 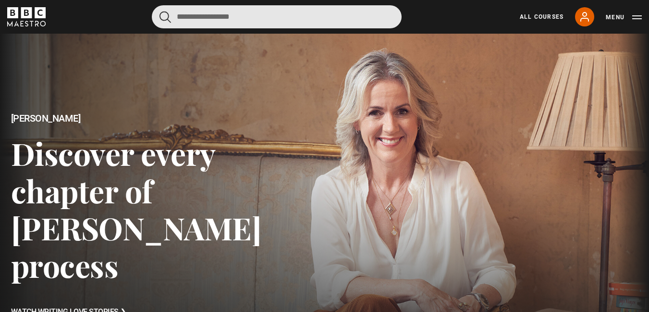 What do you see at coordinates (277, 17) in the screenshot?
I see `input: Search` at bounding box center [277, 17].